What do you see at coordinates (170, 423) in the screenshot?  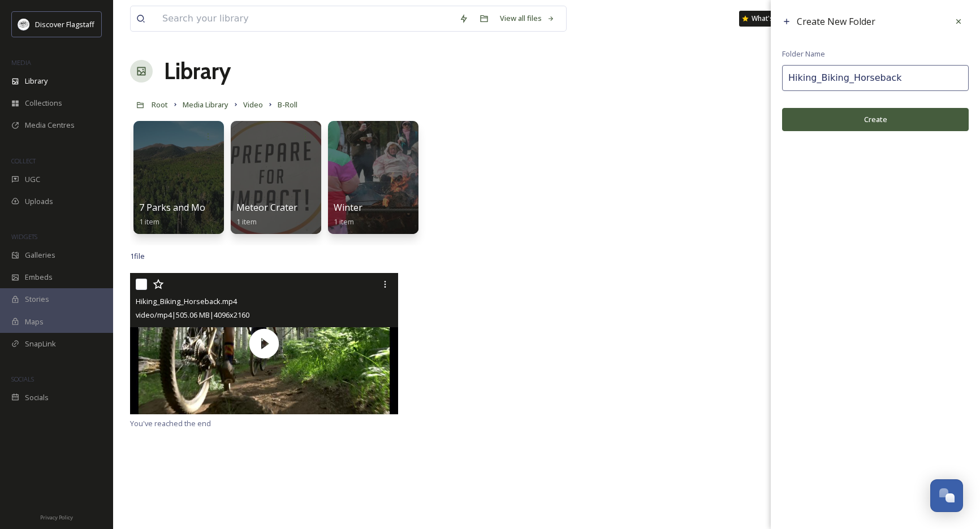 I see `span: You've reached the end` at bounding box center [170, 423].